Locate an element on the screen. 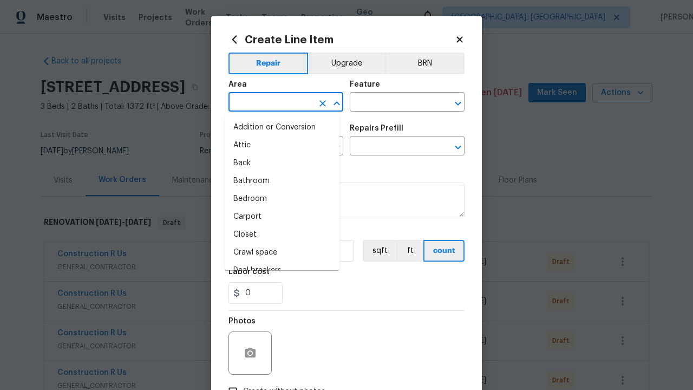  h5: Photos is located at coordinates (242, 321).